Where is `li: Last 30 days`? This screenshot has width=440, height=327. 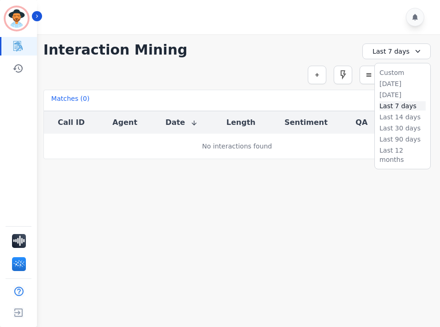 li: Last 30 days is located at coordinates (403, 128).